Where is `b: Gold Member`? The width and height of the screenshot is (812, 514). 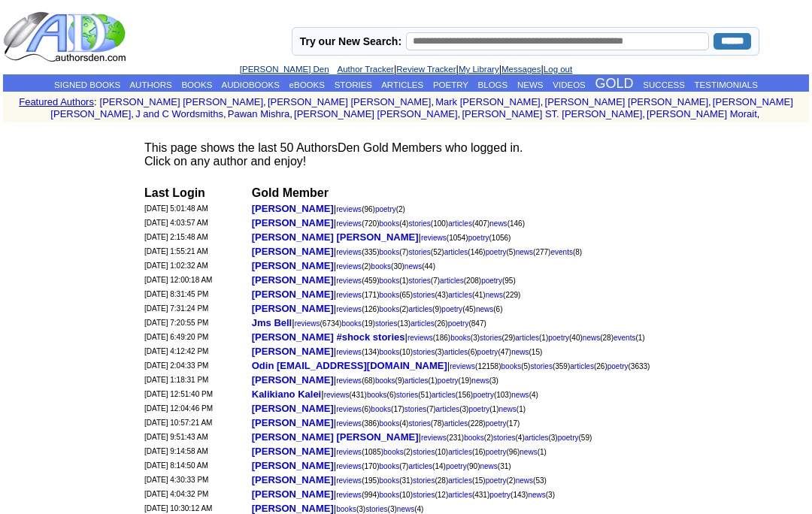 b: Gold Member is located at coordinates (290, 193).